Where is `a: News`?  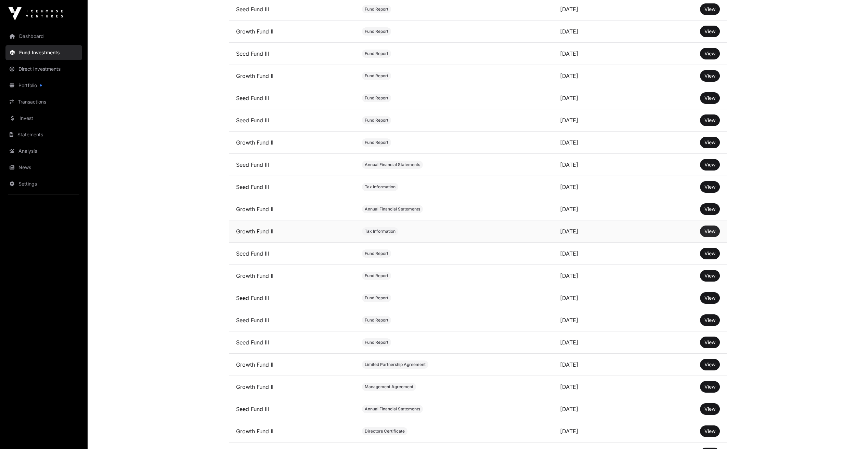
a: News is located at coordinates (44, 168).